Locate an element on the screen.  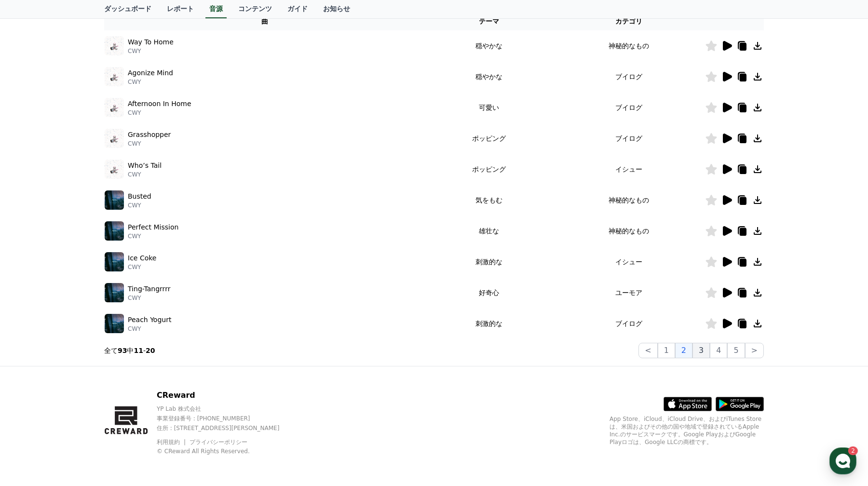
p: Ice Coke is located at coordinates (141, 258).